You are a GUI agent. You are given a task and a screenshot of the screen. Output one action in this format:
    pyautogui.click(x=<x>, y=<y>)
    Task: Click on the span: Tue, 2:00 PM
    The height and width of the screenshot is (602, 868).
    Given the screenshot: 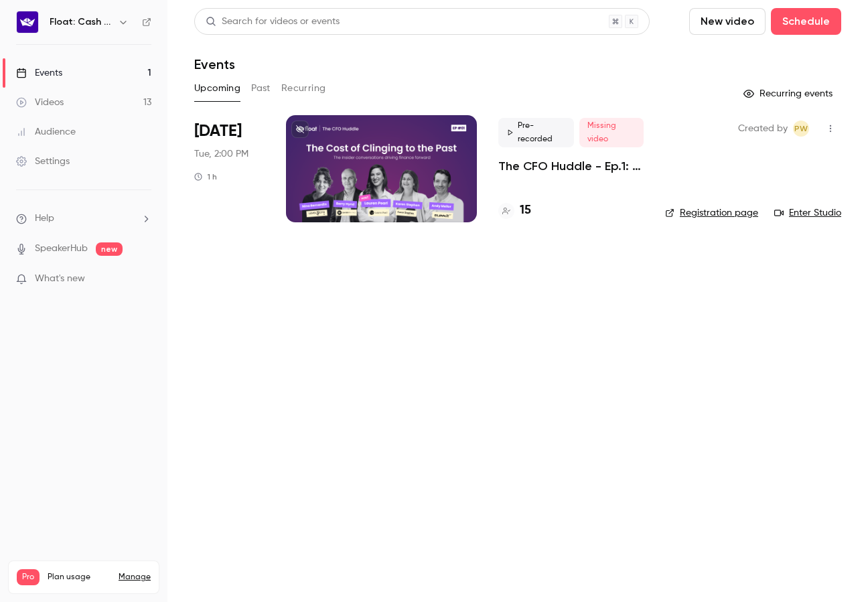 What is the action you would take?
    pyautogui.click(x=221, y=154)
    